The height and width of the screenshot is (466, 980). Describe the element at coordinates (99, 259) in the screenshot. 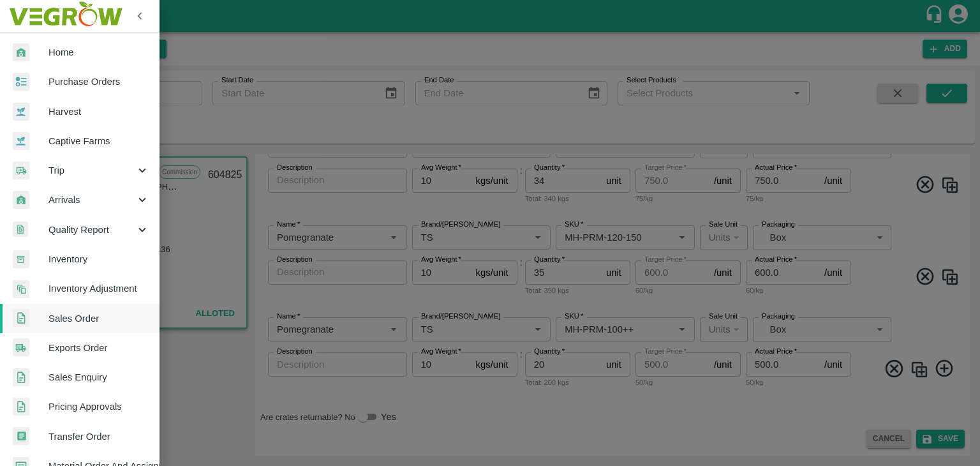

I see `span: Inventory` at that location.